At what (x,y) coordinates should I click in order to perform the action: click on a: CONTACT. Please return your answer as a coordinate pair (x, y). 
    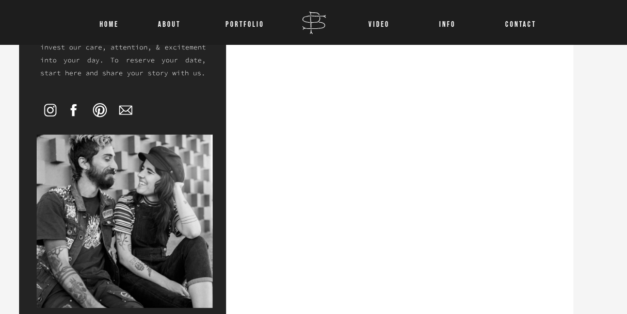
    Looking at the image, I should click on (517, 22).